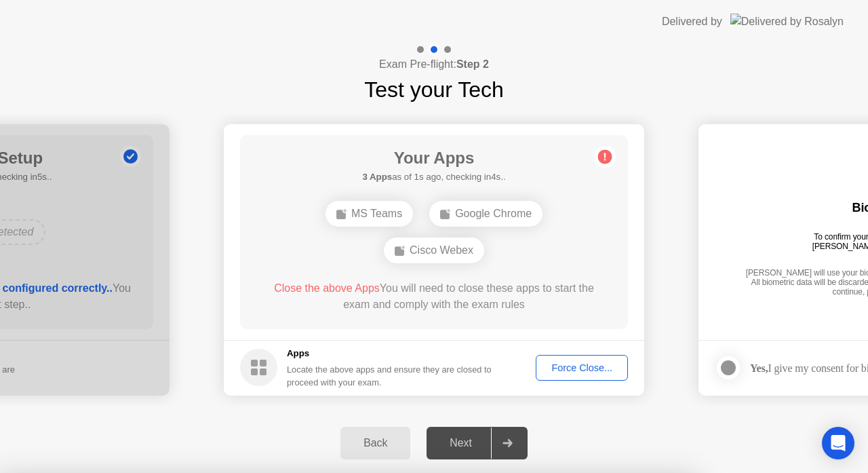 This screenshot has height=473, width=868. I want to click on div: You will need to close these apps to start the exam and comply with the exam rules, so click(434, 296).